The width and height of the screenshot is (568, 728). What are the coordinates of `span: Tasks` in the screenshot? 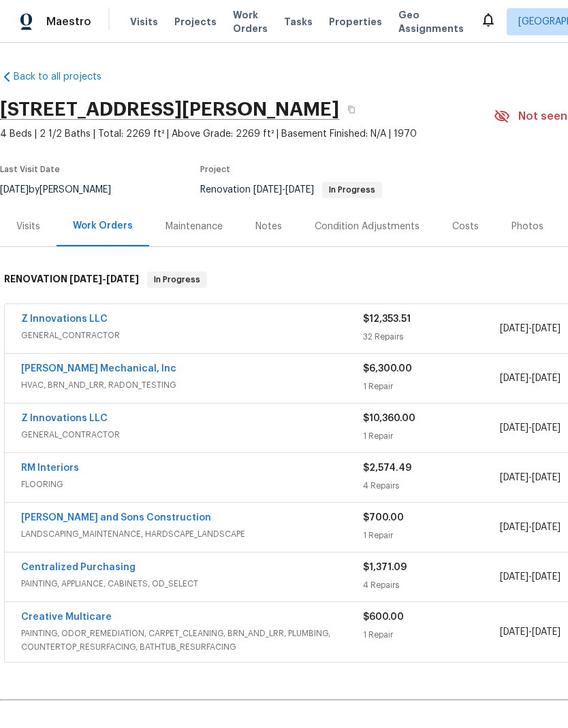 It's located at (298, 22).